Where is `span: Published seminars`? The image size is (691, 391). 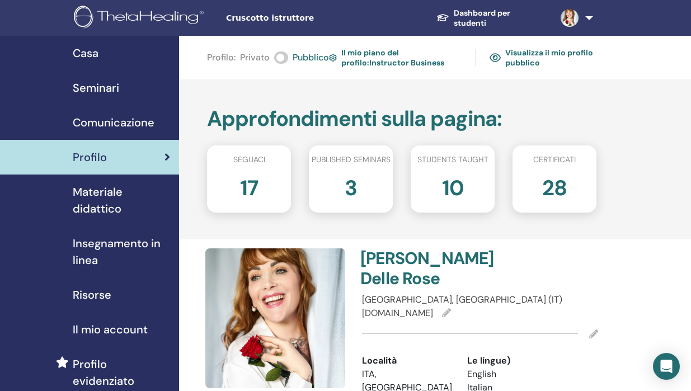
span: Published seminars is located at coordinates (351, 159).